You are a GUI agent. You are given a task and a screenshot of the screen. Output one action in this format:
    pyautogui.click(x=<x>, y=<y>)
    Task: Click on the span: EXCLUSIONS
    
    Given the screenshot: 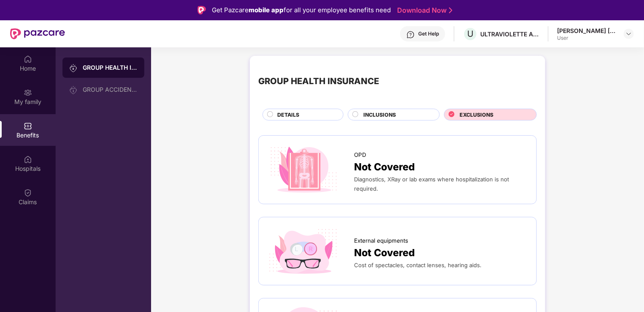 What is the action you would take?
    pyautogui.click(x=477, y=115)
    